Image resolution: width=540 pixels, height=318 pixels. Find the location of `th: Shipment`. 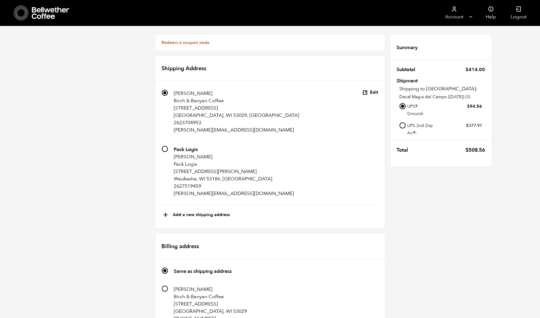

th: Shipment is located at coordinates (415, 80).